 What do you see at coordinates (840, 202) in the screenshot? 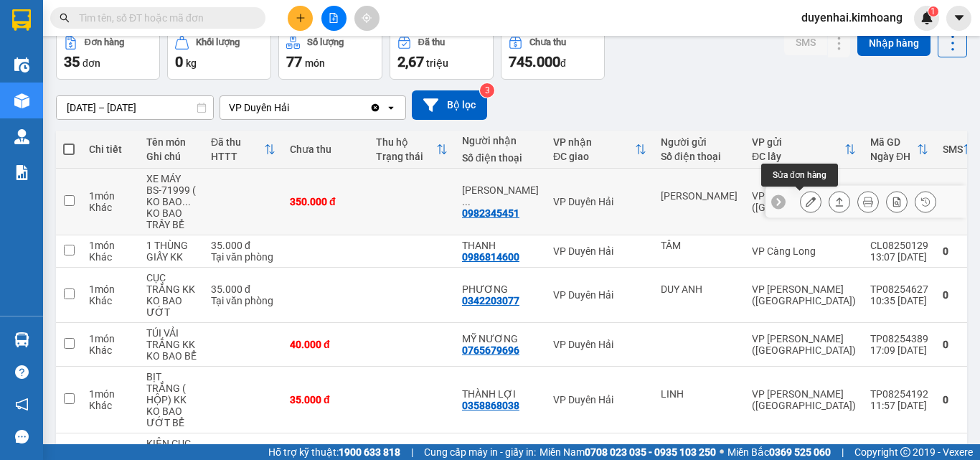
I see `div: Giao hàng` at bounding box center [840, 202].